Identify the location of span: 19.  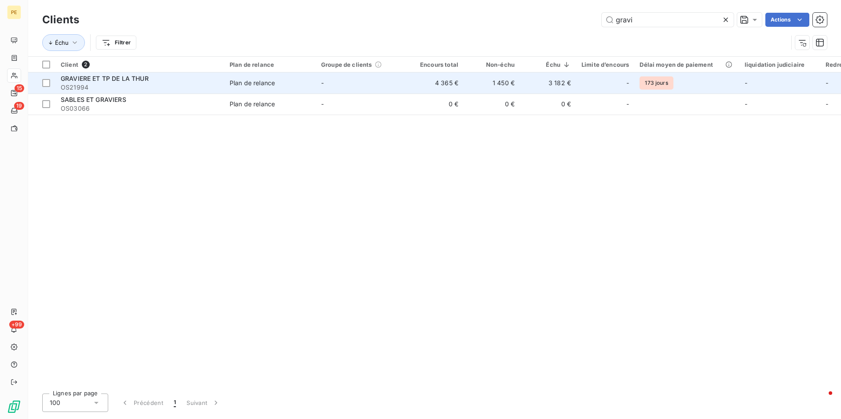
(19, 106).